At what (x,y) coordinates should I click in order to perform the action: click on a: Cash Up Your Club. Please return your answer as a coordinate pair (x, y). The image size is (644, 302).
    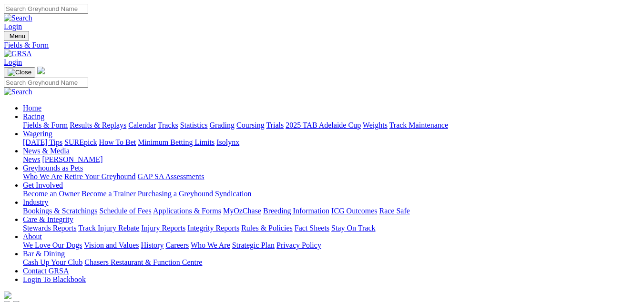
    Looking at the image, I should click on (53, 262).